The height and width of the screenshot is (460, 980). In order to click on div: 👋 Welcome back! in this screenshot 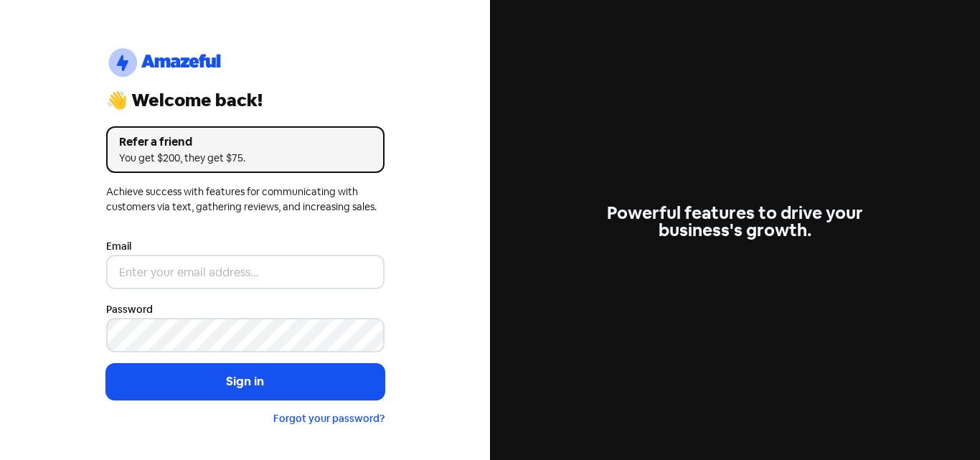, I will do `click(245, 101)`.